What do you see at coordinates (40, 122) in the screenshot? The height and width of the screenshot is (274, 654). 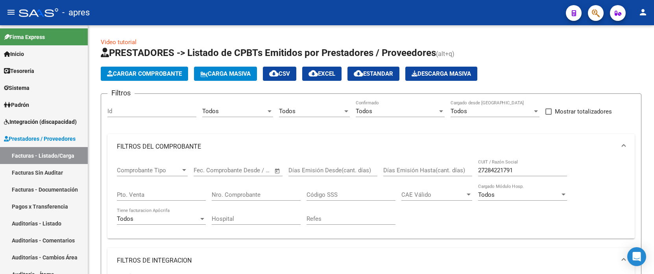 I see `span: Integración (discapacidad)` at bounding box center [40, 122].